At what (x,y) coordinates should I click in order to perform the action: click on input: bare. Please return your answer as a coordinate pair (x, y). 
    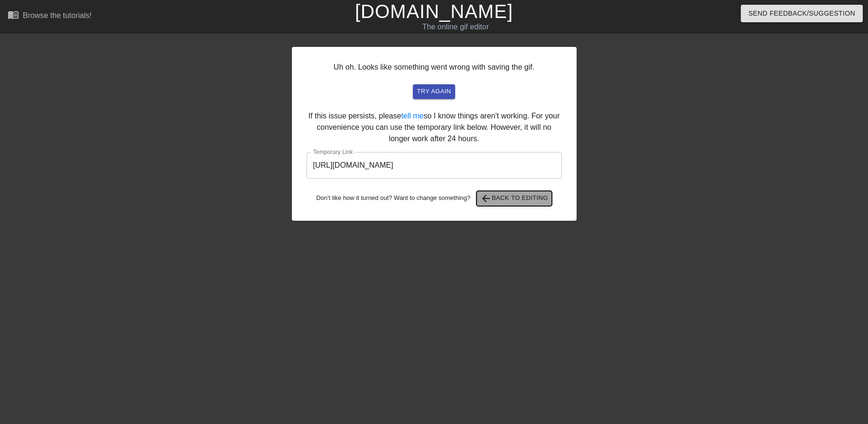
    Looking at the image, I should click on (434, 166).